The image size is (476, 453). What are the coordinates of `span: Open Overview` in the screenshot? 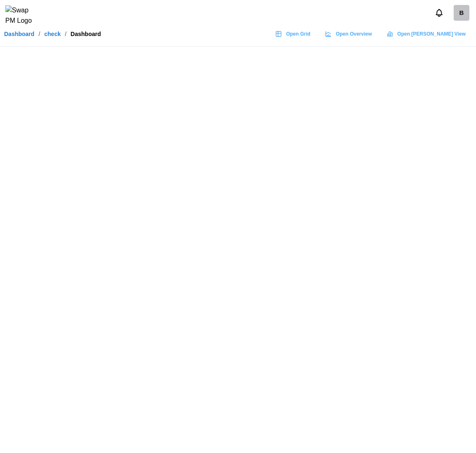 It's located at (353, 34).